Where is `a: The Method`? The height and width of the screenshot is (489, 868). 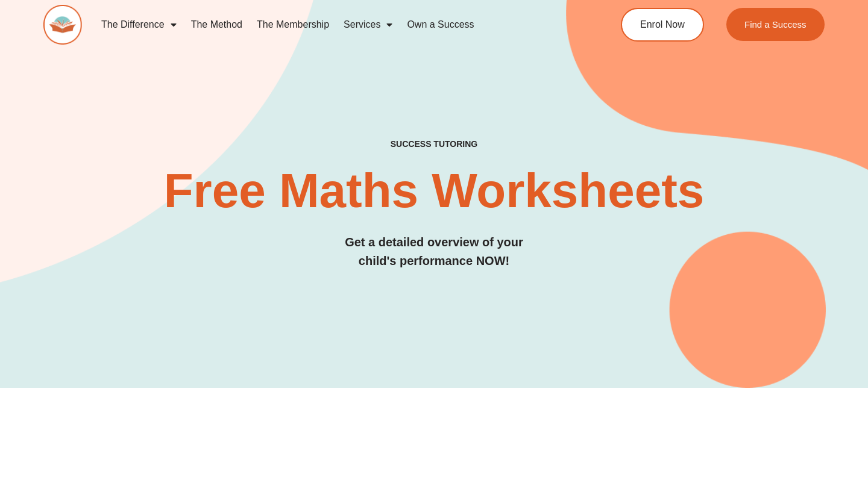 a: The Method is located at coordinates (216, 24).